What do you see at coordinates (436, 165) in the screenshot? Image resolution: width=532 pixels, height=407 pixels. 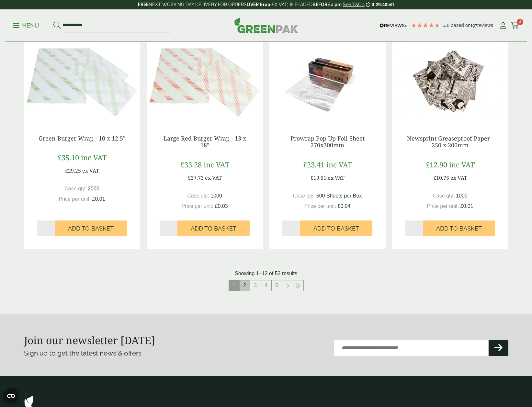 I see `span: £12.90` at bounding box center [436, 165].